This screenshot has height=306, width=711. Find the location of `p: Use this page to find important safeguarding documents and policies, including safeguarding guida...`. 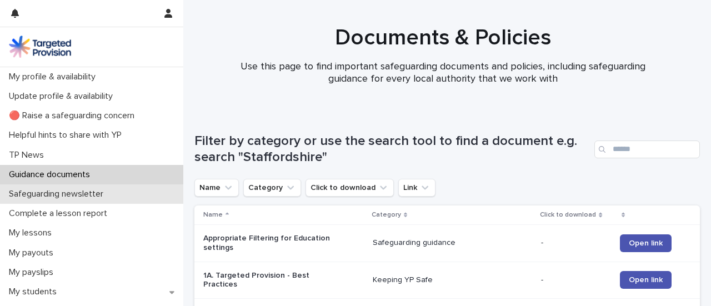

p: Use this page to find important safeguarding documents and policies, including safeguarding guida... is located at coordinates (443, 73).